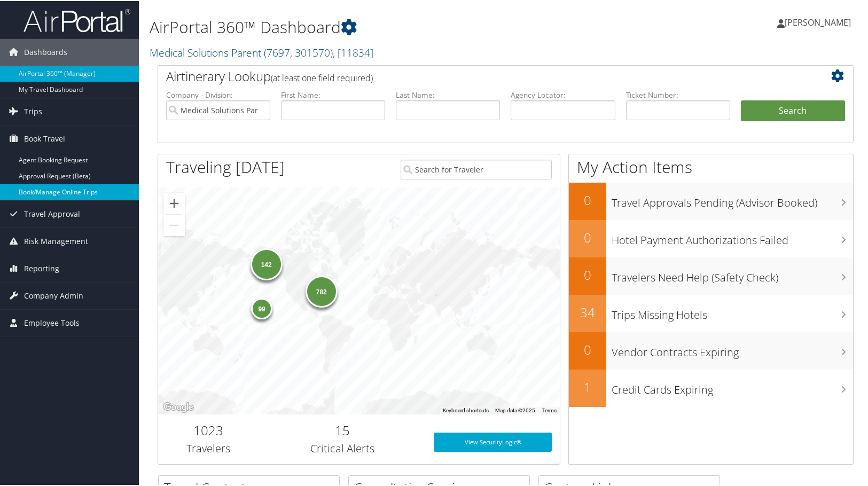  What do you see at coordinates (262, 307) in the screenshot?
I see `div: 99` at bounding box center [262, 307].